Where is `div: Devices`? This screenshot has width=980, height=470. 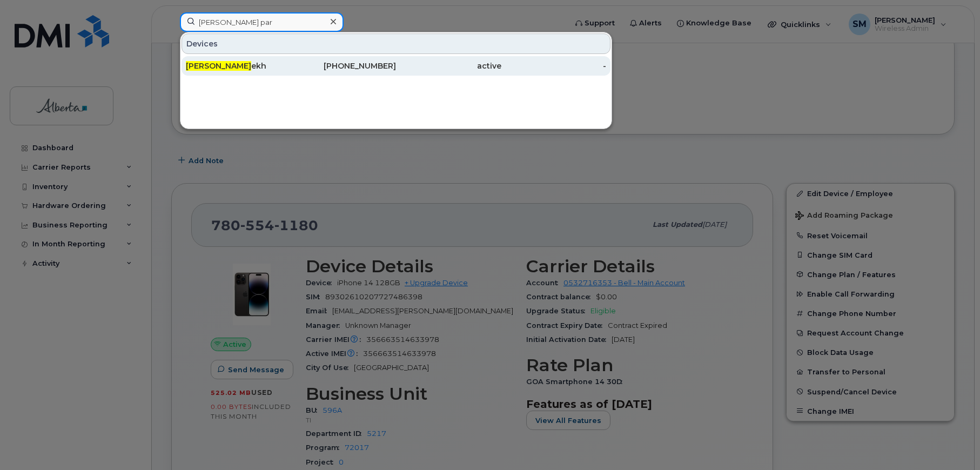 div: Devices is located at coordinates (396, 43).